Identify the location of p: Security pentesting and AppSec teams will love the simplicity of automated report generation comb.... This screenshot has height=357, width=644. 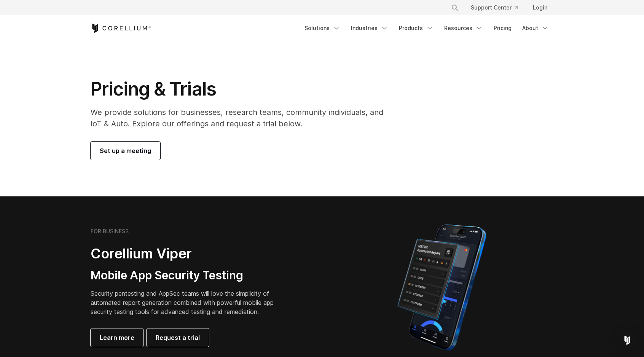
(188, 302).